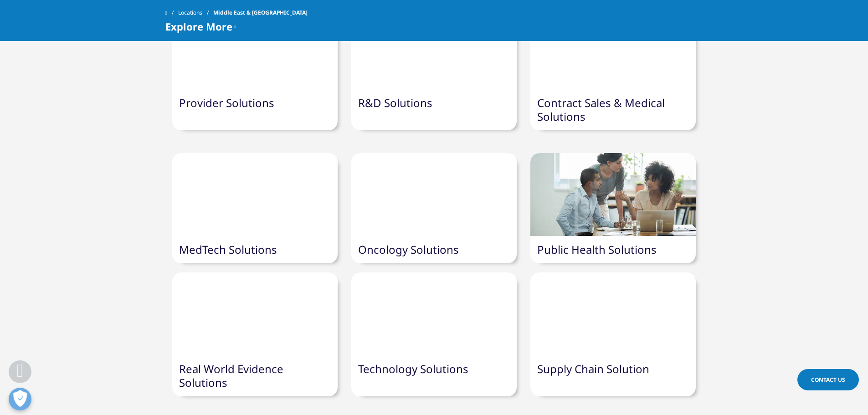 The image size is (868, 415). What do you see at coordinates (228, 249) in the screenshot?
I see `a: MedTech Solutions` at bounding box center [228, 249].